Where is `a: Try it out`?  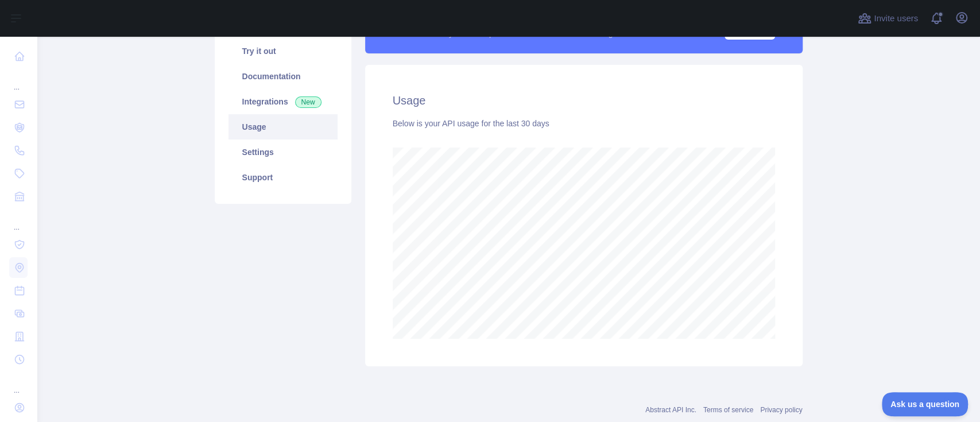 a: Try it out is located at coordinates (283, 51).